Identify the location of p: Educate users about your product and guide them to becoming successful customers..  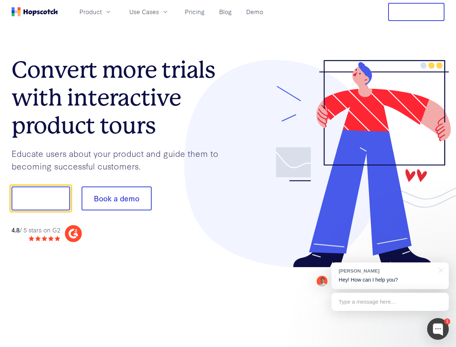
(120, 159).